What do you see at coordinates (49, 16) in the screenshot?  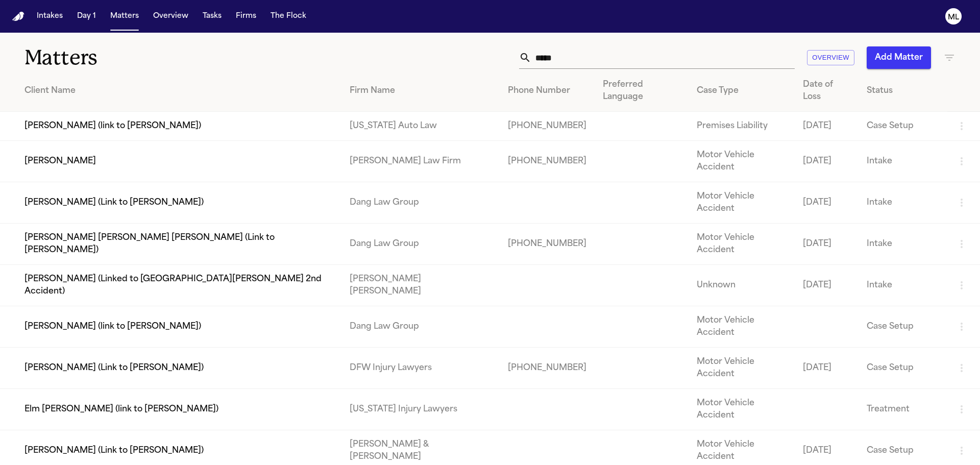 I see `button: Intakes` at bounding box center [49, 16].